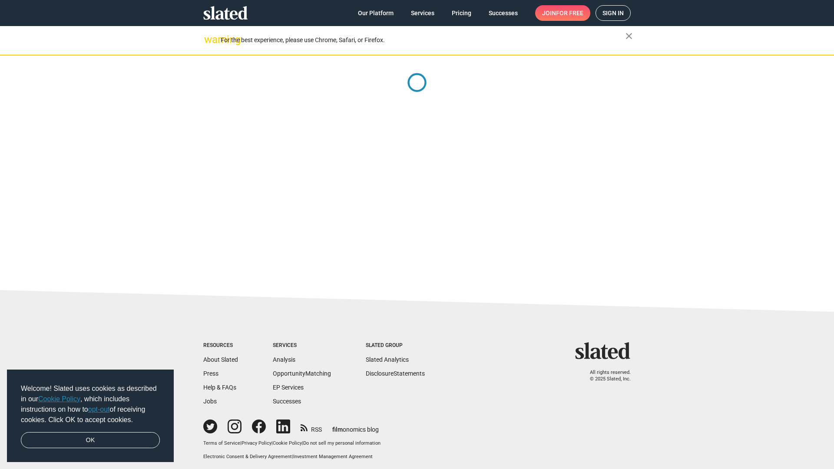 The image size is (834, 469). I want to click on a: Slated Analytics, so click(387, 360).